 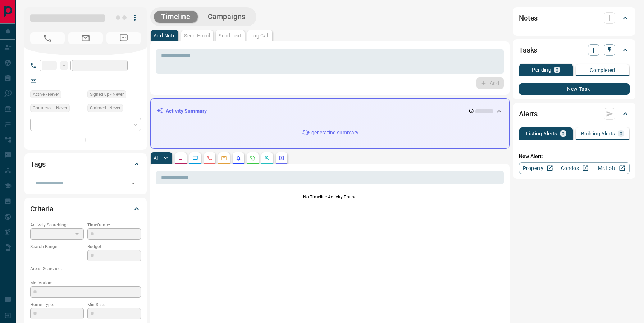 I want to click on a: Mr.Loft, so click(x=611, y=168).